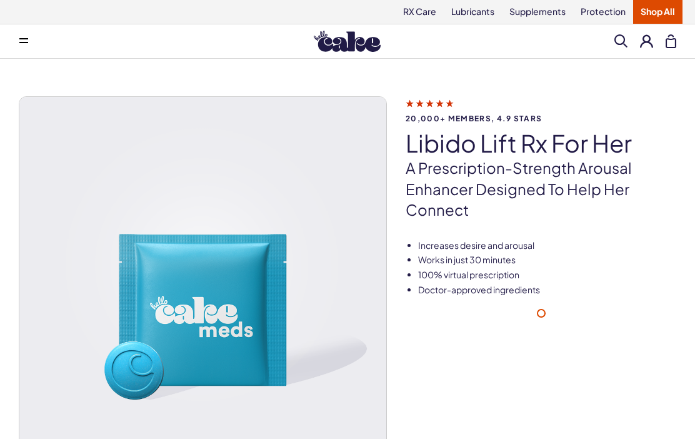 This screenshot has width=695, height=439. What do you see at coordinates (547, 290) in the screenshot?
I see `li: Doctor-approved ingredients` at bounding box center [547, 290].